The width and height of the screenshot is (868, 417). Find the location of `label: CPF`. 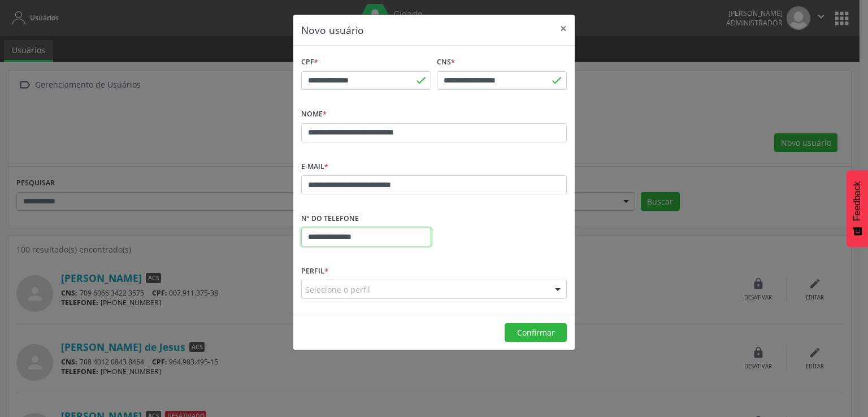

label: CPF is located at coordinates (310, 62).